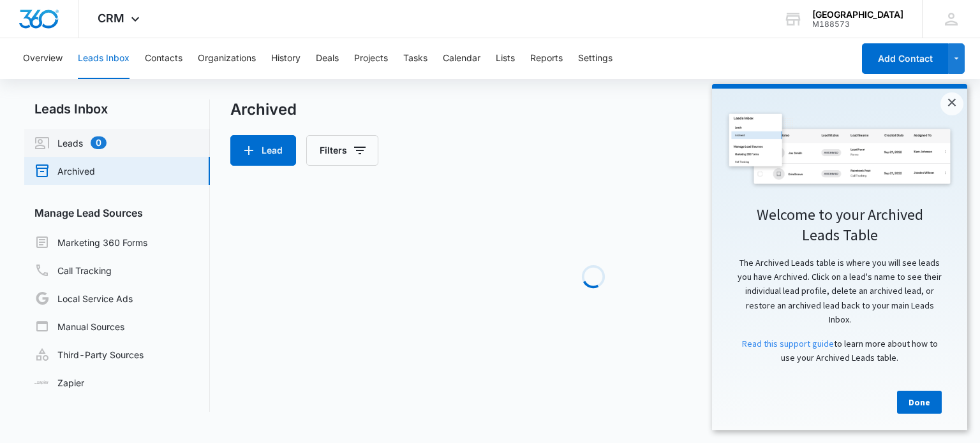 The width and height of the screenshot is (980, 443). What do you see at coordinates (43, 58) in the screenshot?
I see `button: Overview` at bounding box center [43, 58].